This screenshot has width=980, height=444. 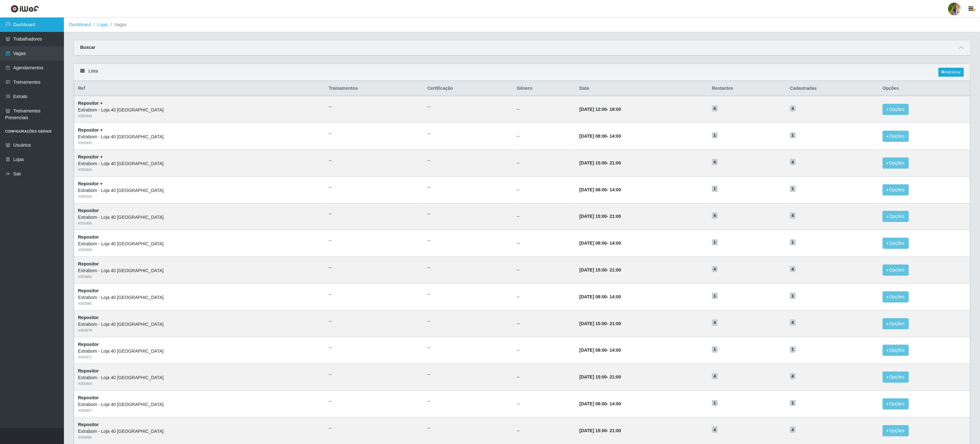 I want to click on a: Adicionar, so click(x=951, y=72).